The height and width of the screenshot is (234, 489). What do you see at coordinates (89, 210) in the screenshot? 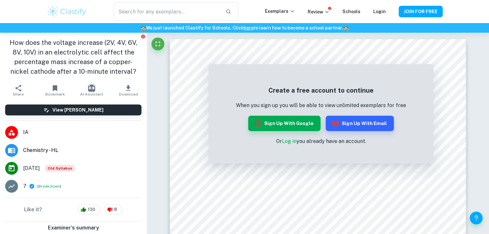
I see `div: 130` at bounding box center [89, 210].